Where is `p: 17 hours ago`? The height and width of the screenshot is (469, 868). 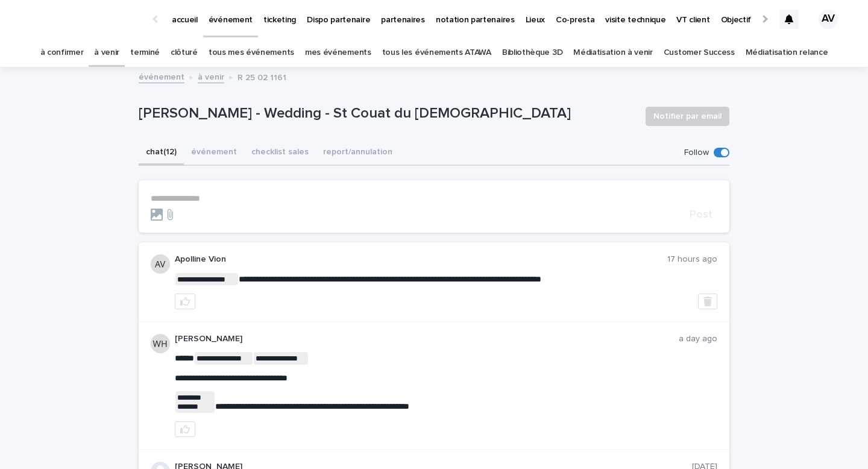
p: 17 hours ago is located at coordinates (692, 259).